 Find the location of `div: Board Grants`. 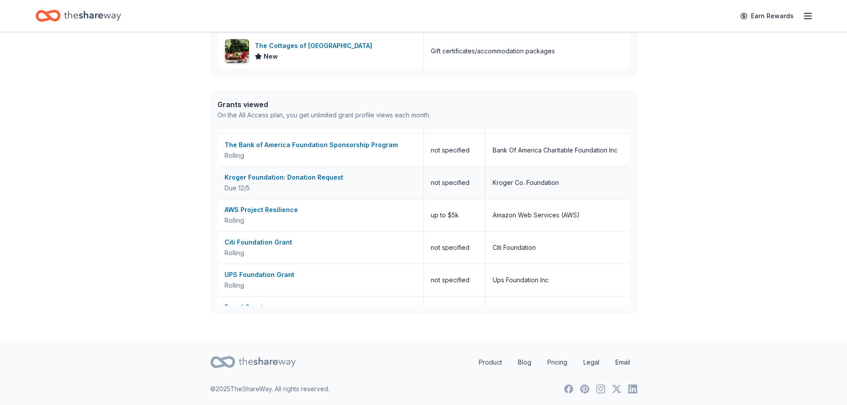

div: Board Grants is located at coordinates (320, 307).